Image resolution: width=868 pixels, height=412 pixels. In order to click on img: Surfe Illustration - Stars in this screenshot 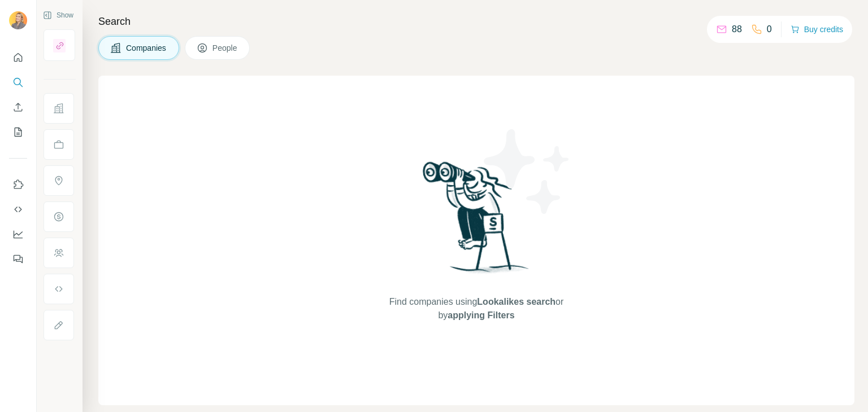, I will do `click(527, 172)`.